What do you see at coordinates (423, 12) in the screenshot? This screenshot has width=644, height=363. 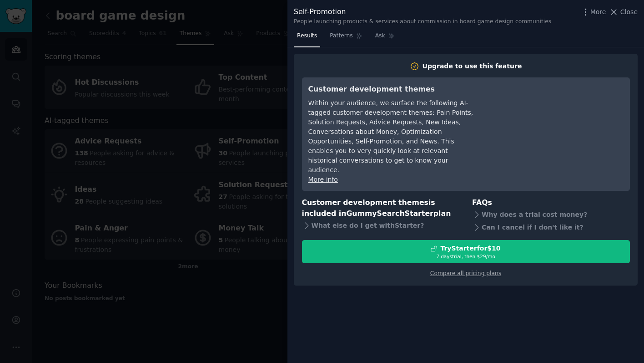 I see `div: Self-Promotion` at bounding box center [423, 12].